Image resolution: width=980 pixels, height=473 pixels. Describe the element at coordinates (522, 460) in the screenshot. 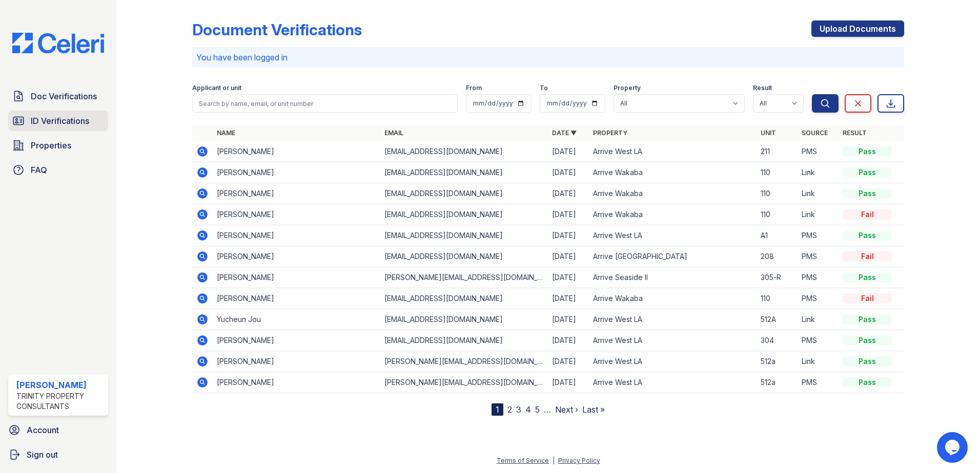

I see `a: Terms of Service` at that location.